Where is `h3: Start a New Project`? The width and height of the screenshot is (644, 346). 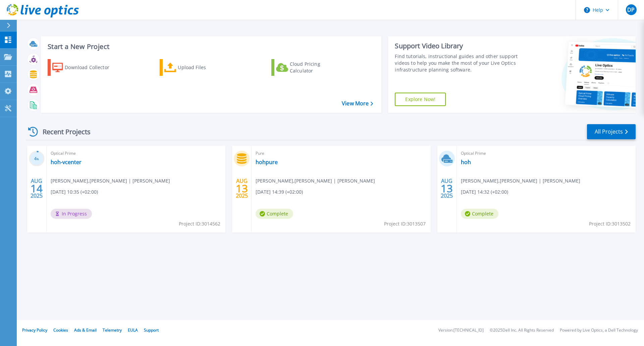 h3: Start a New Project is located at coordinates (210, 46).